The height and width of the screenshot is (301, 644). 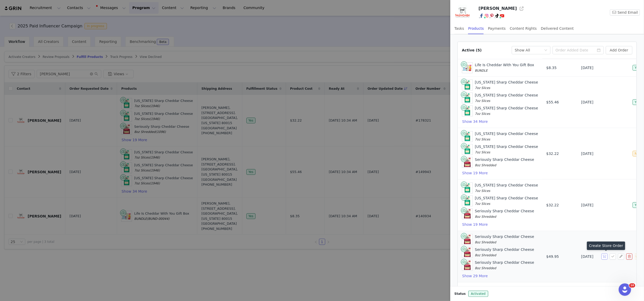 What do you see at coordinates (552, 67) in the screenshot?
I see `span: $8.35` at bounding box center [552, 67].